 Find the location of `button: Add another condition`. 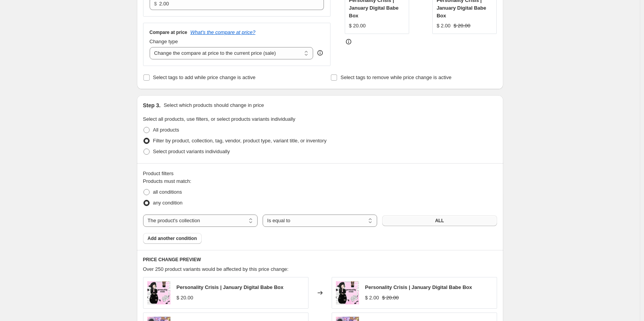

button: Add another condition is located at coordinates (173, 238).